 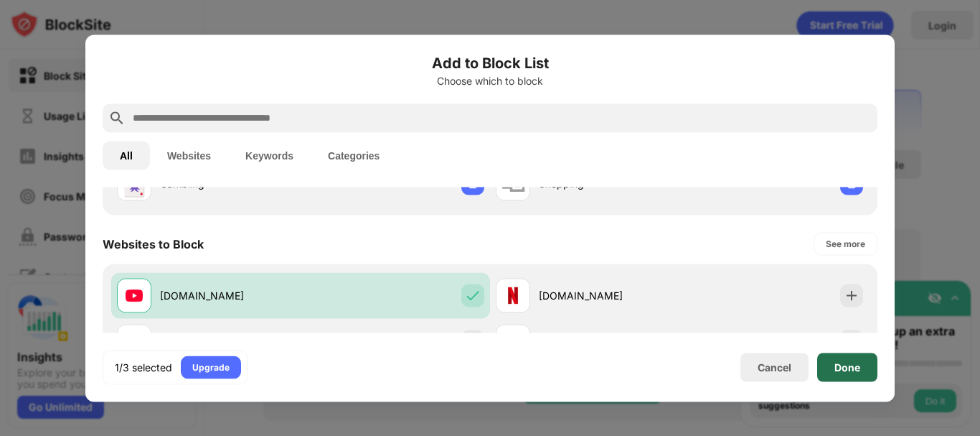 What do you see at coordinates (848, 368) in the screenshot?
I see `div: Done` at bounding box center [848, 368].